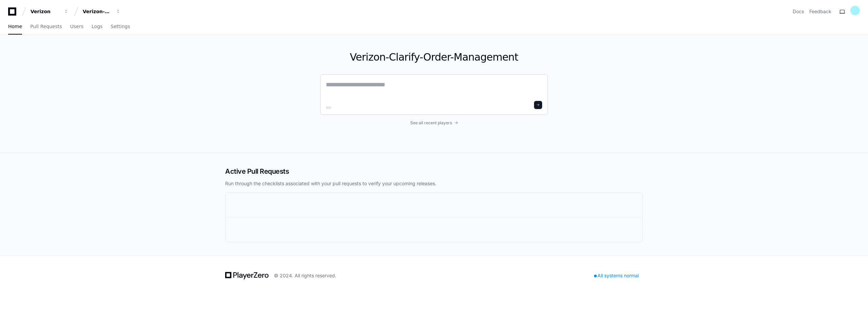 The image size is (868, 320). I want to click on span: See all recent players, so click(431, 123).